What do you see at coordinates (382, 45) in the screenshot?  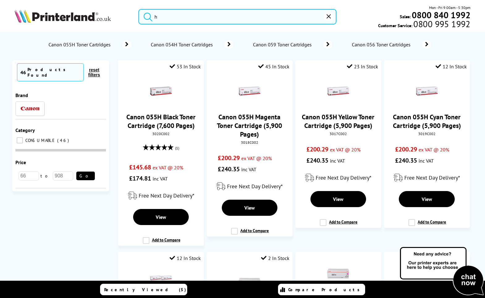 I see `span: Canon 056 Toner Cartridges` at bounding box center [382, 45].